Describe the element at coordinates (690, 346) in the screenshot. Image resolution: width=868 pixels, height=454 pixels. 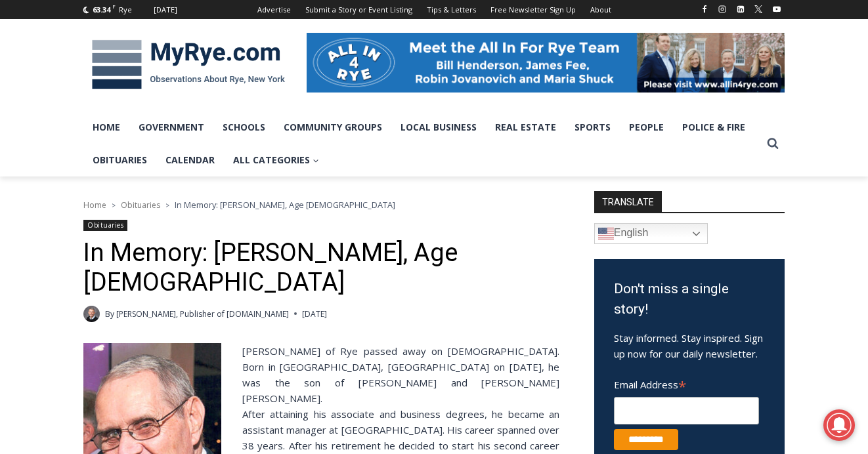
I see `p: Stay informed. Stay inspired. Sign up now for our daily newsletter.` at that location.